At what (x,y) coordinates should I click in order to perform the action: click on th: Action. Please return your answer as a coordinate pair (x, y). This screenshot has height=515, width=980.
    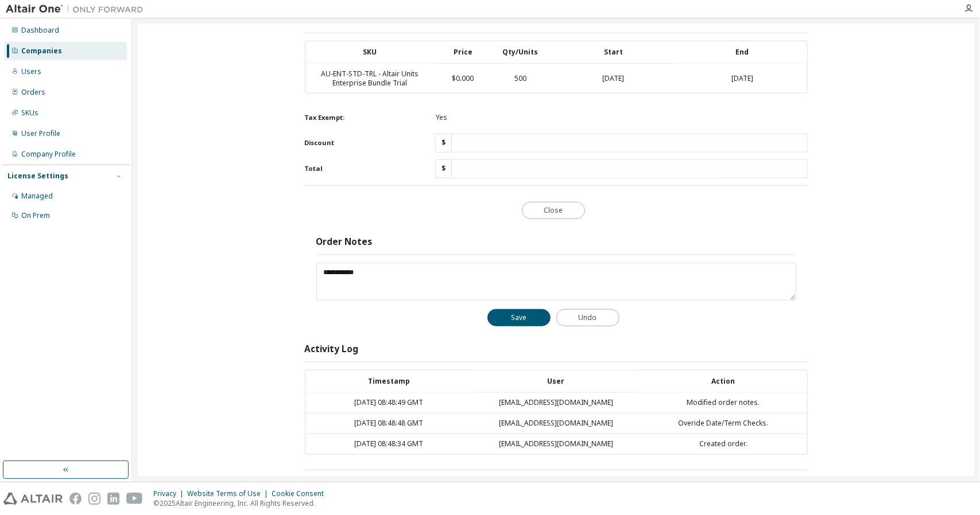
    Looking at the image, I should click on (723, 381).